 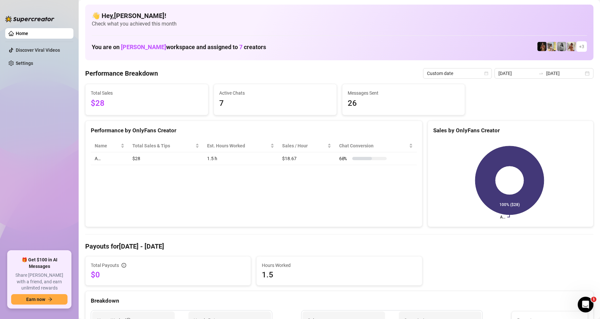 I want to click on div: Performance by OnlyFans Creator, so click(x=254, y=130).